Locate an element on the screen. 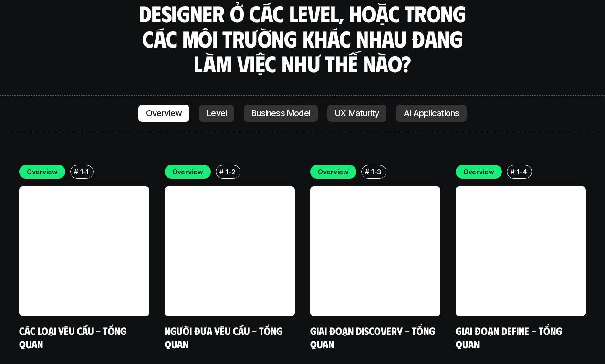 Image resolution: width=605 pixels, height=364 pixels. a: Người đưa yêu cầu - Tổng quan is located at coordinates (225, 337).